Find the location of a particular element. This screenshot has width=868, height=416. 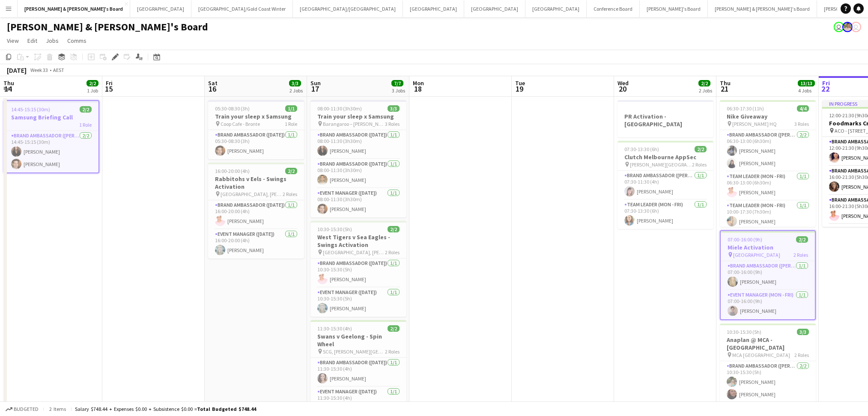

span: Budgeted is located at coordinates (27, 408).